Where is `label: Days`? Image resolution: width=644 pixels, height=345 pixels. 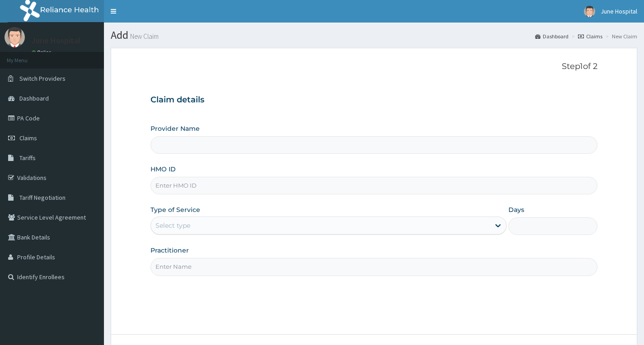 label: Days is located at coordinates (516, 209).